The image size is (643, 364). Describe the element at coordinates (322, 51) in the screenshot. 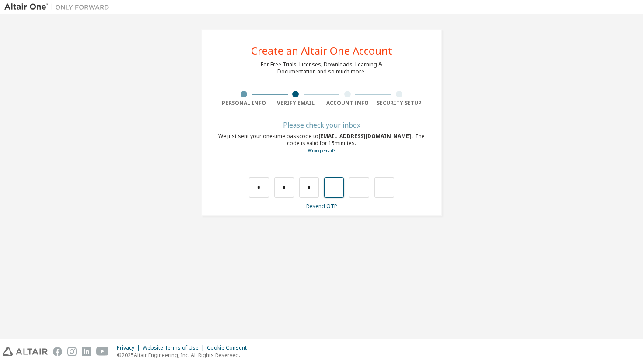

I see `div: Create an Altair One Account` at that location.